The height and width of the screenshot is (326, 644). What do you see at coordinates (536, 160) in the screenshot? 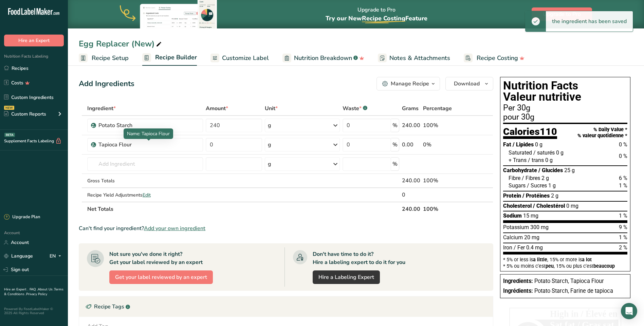
I see `span: / trans` at bounding box center [536, 160].